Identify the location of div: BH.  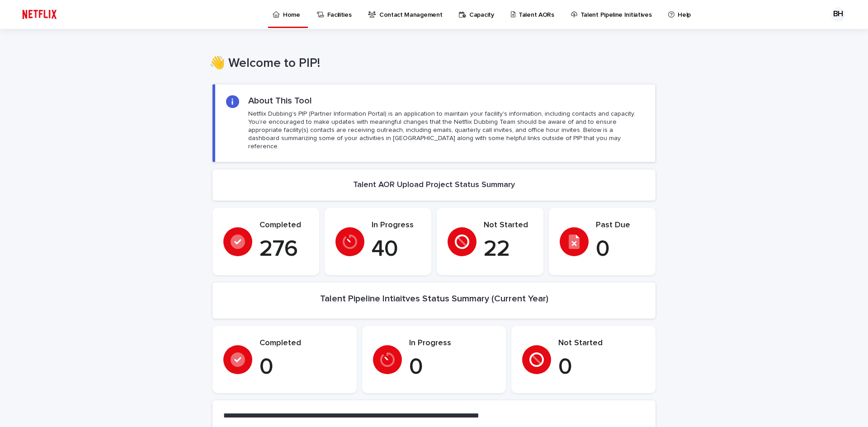
(838, 14).